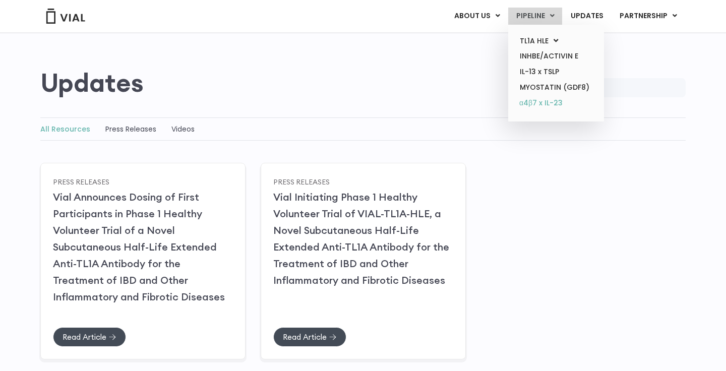  I want to click on a: INHBE/ACTIVIN E, so click(555, 56).